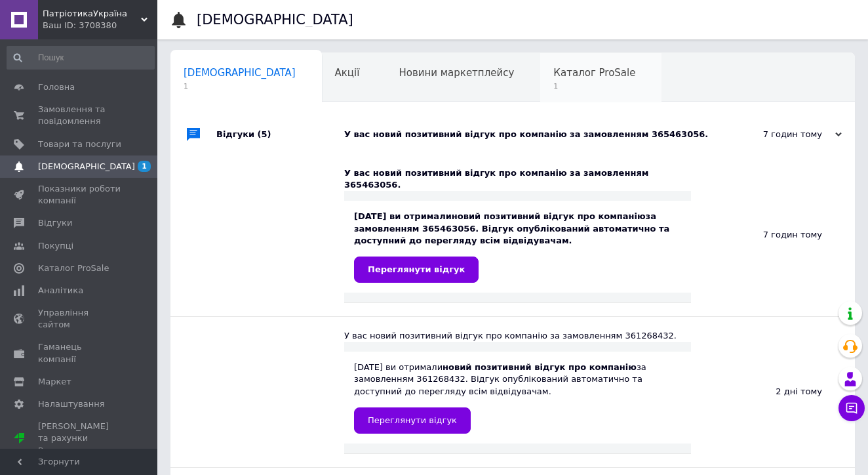 The image size is (868, 475). I want to click on span: Відгуки, so click(55, 223).